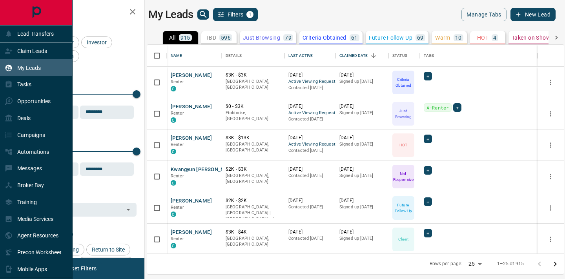 The height and width of the screenshot is (279, 565). What do you see at coordinates (253, 201) in the screenshot?
I see `p: $2K - $2K` at bounding box center [253, 201].